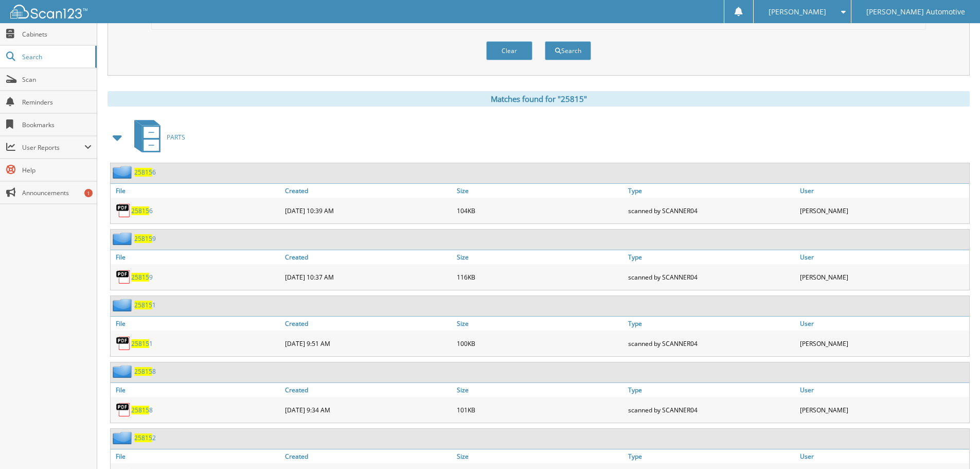  I want to click on div: 116KB, so click(540, 277).